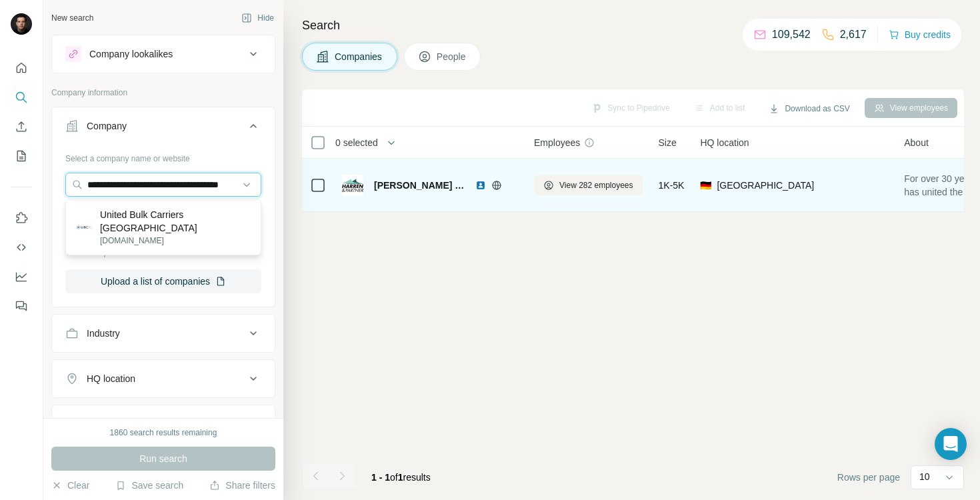 This screenshot has height=500, width=980. What do you see at coordinates (131, 54) in the screenshot?
I see `div: Company lookalikes` at bounding box center [131, 54].